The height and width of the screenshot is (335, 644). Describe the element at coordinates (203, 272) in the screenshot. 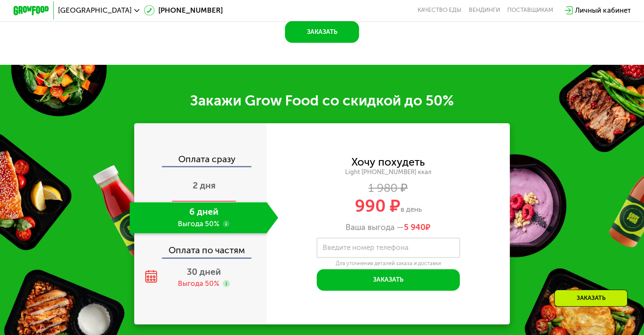

I see `span: 30 дней` at that location.